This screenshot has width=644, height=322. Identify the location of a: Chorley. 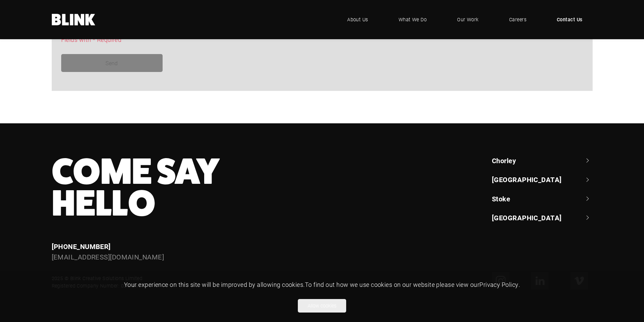
(542, 161).